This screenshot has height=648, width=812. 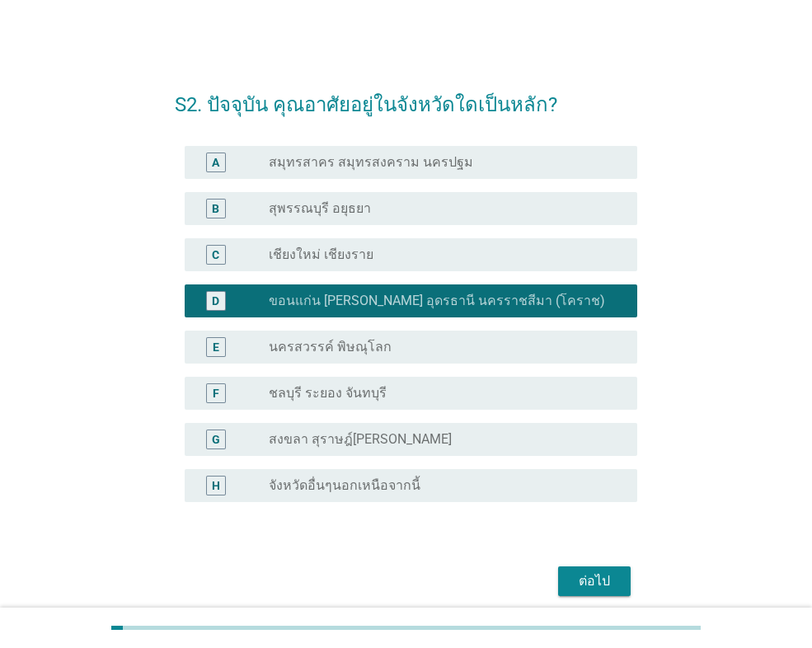 What do you see at coordinates (594, 581) in the screenshot?
I see `button: ต่อไป` at bounding box center [594, 581].